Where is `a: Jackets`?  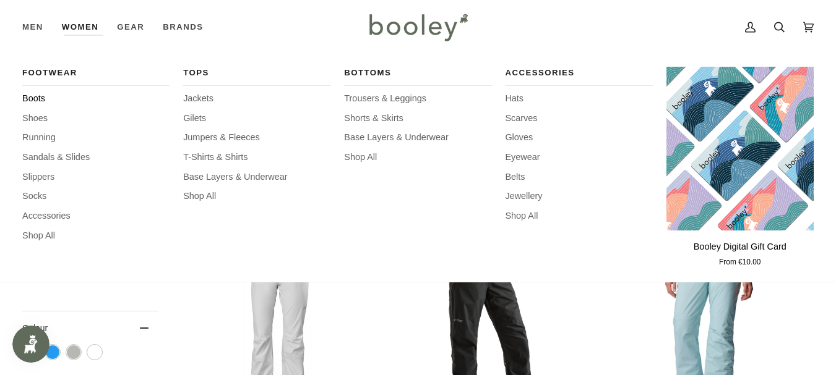
a: Jackets is located at coordinates (257, 99).